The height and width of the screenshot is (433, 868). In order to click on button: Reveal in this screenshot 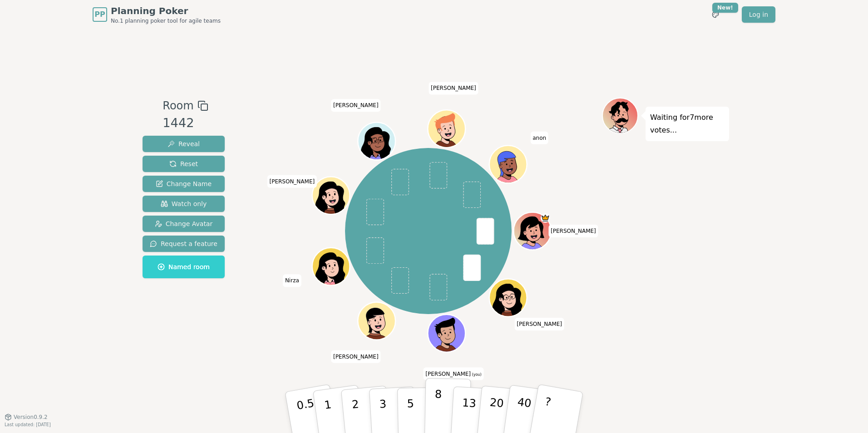, I will do `click(183, 144)`.